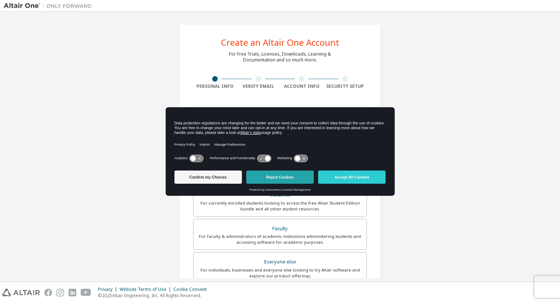 The image size is (560, 303). I want to click on img: youtube.svg, so click(86, 293).